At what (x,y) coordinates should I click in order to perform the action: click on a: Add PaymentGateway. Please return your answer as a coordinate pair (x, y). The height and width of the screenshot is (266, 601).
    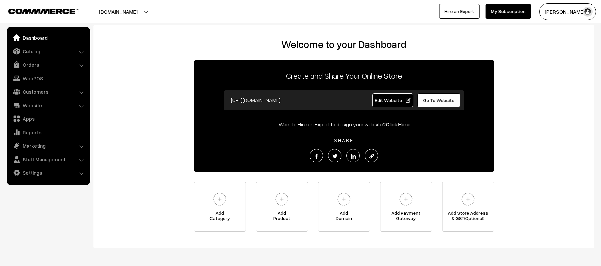
    Looking at the image, I should click on (406, 207).